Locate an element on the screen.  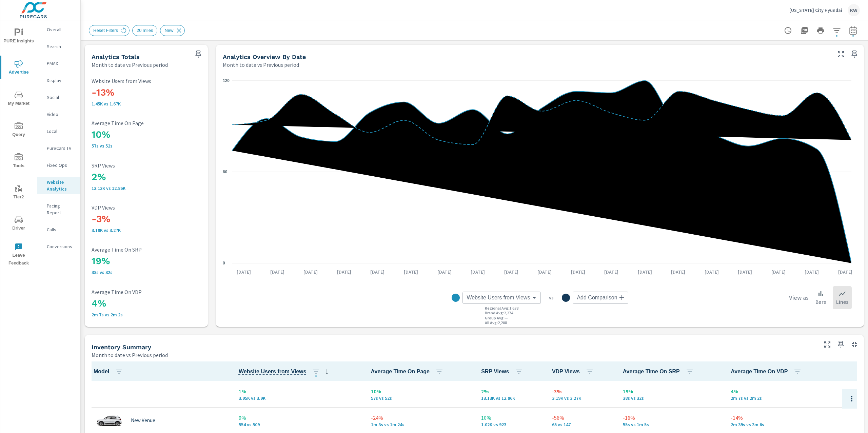
text: 0 is located at coordinates (224, 263).